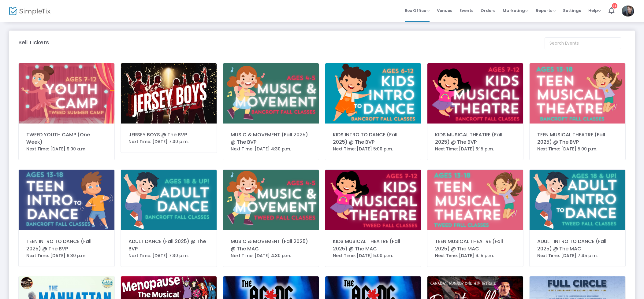 The width and height of the screenshot is (644, 299). Describe the element at coordinates (577, 200) in the screenshot. I see `img: 638906309859119656YoungCoGraphics.png` at that location.